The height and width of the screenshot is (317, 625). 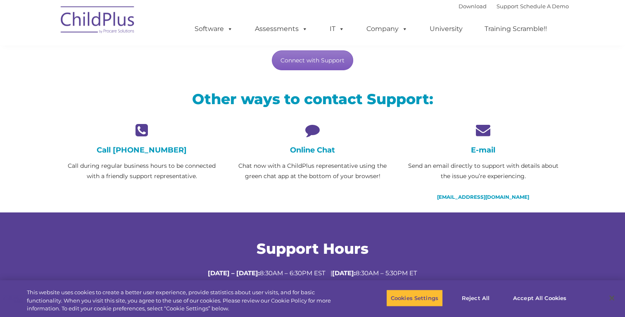 What do you see at coordinates (446, 29) in the screenshot?
I see `a: University` at bounding box center [446, 29].